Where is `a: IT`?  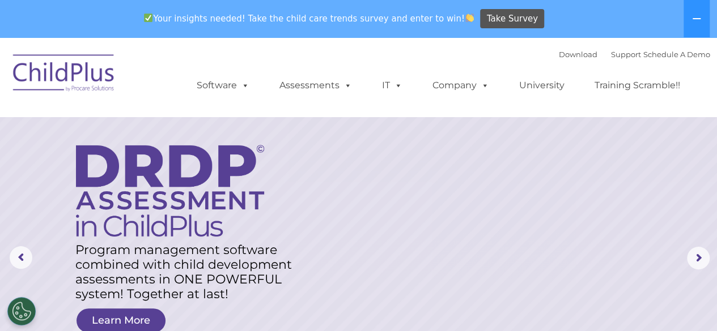
a: IT is located at coordinates (392, 86).